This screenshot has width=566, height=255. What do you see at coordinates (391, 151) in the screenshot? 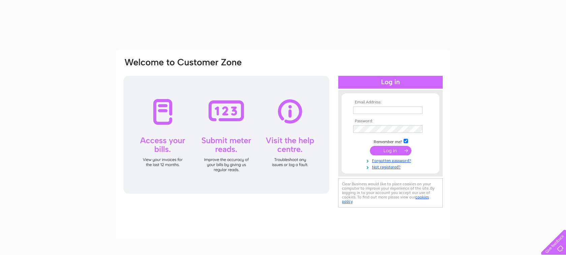
I see `input: Submit` at bounding box center [391, 151].